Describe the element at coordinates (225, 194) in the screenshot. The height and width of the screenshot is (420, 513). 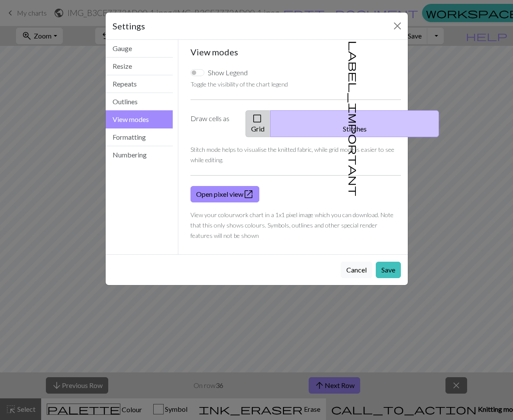
I see `a: Open pixel view` at that location.